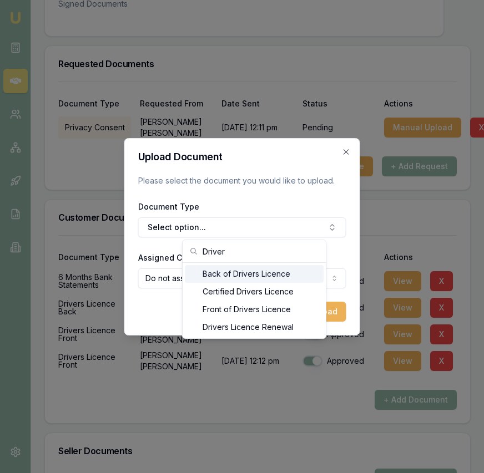 This screenshot has height=473, width=484. Describe the element at coordinates (254, 292) in the screenshot. I see `div: Certified Drivers Licence` at that location.